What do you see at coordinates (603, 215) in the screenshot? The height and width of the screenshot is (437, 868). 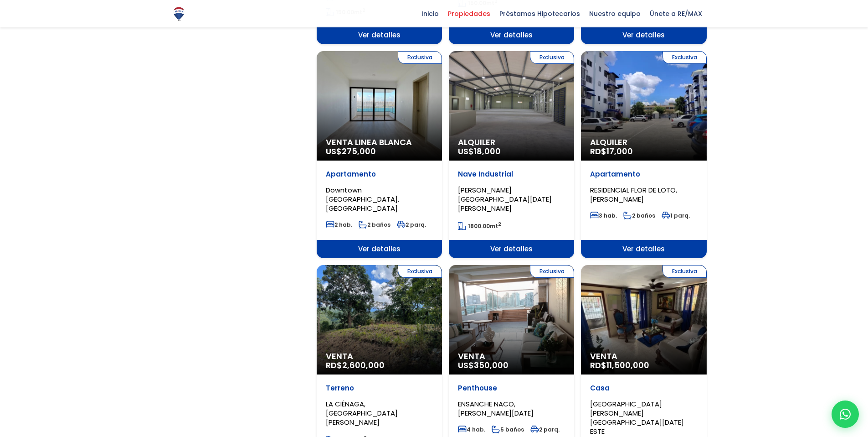 I see `span: 3 hab.` at bounding box center [603, 215].